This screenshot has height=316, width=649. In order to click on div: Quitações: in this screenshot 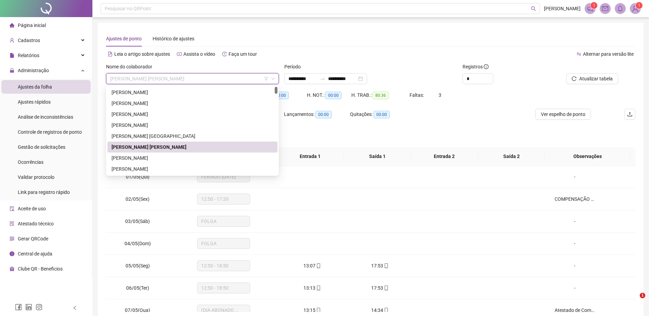, I will do `click(383, 114)`.